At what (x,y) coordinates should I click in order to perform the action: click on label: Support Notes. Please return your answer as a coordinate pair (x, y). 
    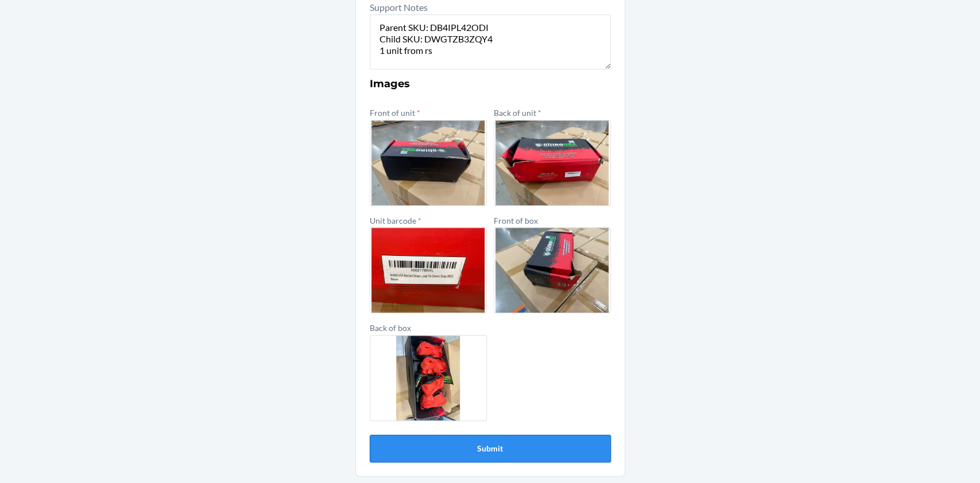
    Looking at the image, I should click on (398, 7).